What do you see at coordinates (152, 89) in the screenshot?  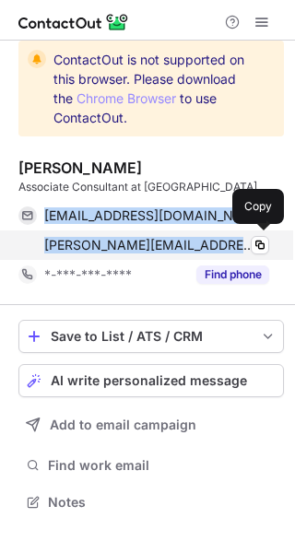 I see `span: ContactOut is not supported on this browser. Please download the to use ContactOut.` at bounding box center [152, 89].